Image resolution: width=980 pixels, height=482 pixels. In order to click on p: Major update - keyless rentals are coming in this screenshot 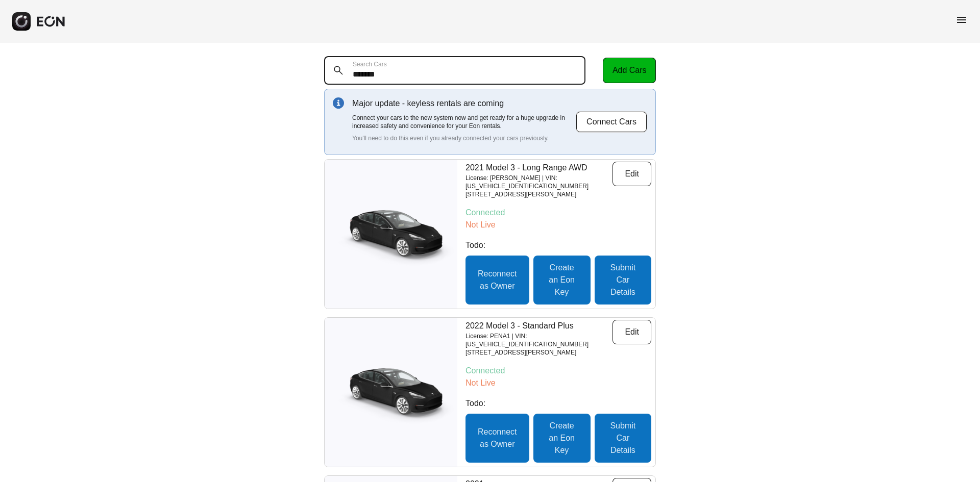, I will do `click(464, 104)`.